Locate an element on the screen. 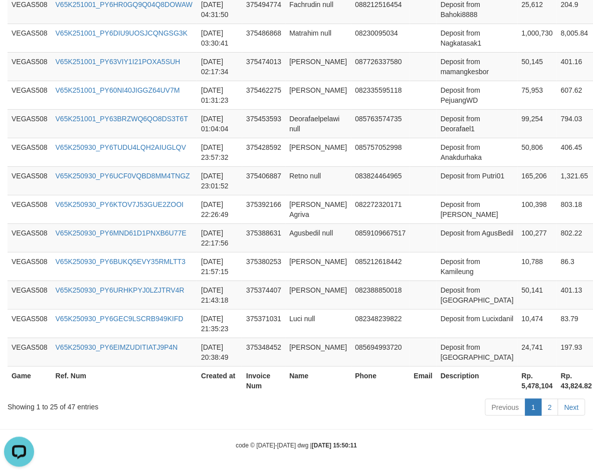 The width and height of the screenshot is (593, 475). a: V65K250930_PY6URHKPYJ0LZJTRV4R is located at coordinates (120, 290).